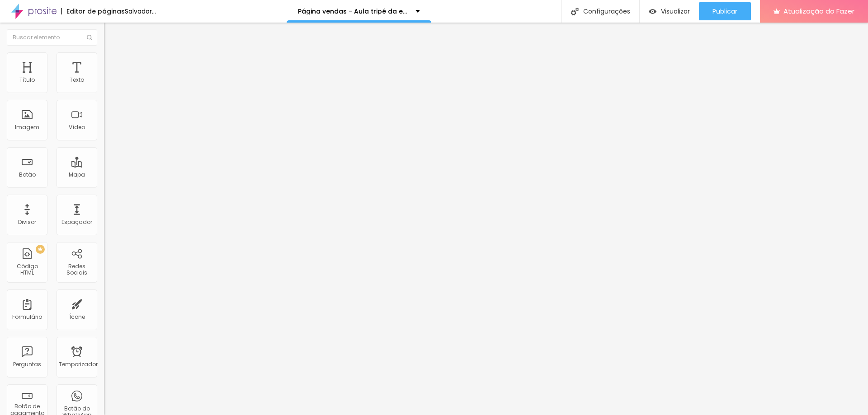 The height and width of the screenshot is (415, 868). I want to click on font: Página vendas - Aula tripé da experiência, so click(367, 11).